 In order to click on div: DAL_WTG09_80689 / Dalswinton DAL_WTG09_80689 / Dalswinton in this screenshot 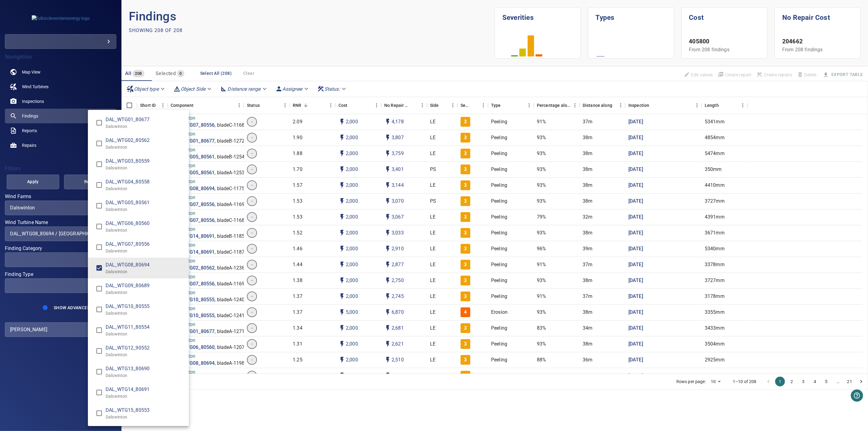, I will do `click(145, 289)`.